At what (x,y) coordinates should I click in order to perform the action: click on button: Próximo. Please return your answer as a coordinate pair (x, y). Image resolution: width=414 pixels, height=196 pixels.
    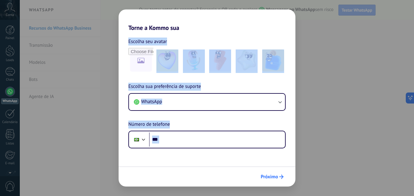
    Looking at the image, I should click on (272, 176).